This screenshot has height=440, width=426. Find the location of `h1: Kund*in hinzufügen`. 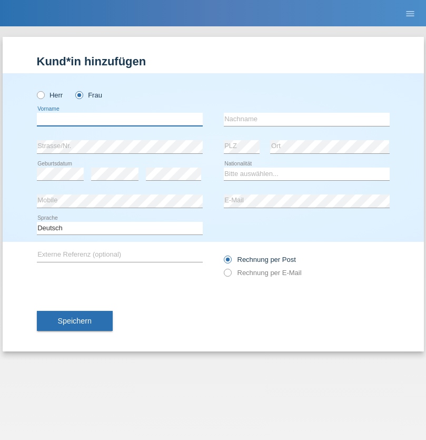

h1: Kund*in hinzufügen is located at coordinates (213, 61).